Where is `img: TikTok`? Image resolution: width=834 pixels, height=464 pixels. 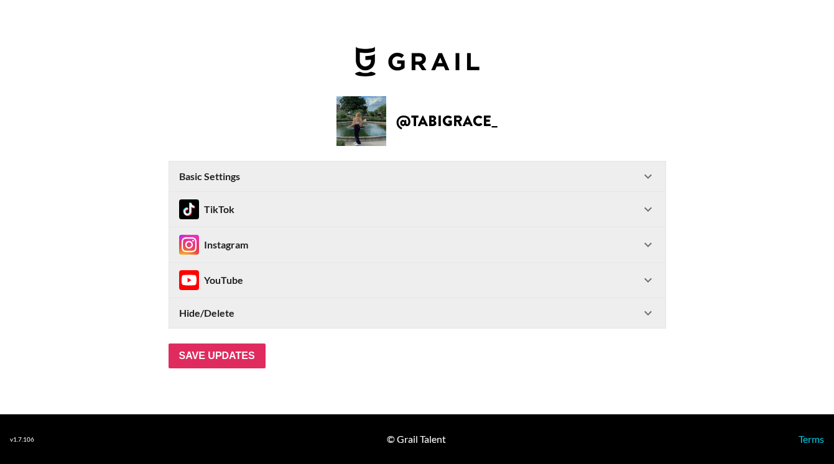
img: TikTok is located at coordinates (189, 210).